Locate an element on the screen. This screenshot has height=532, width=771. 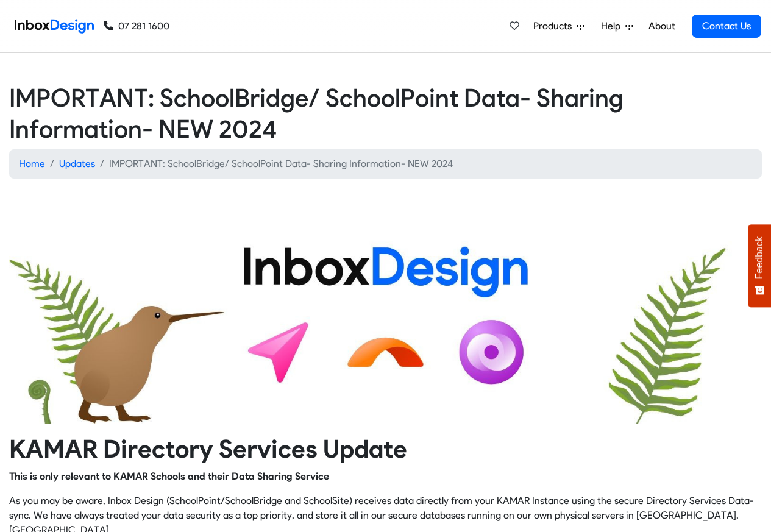
a: Contact Us is located at coordinates (726, 26).